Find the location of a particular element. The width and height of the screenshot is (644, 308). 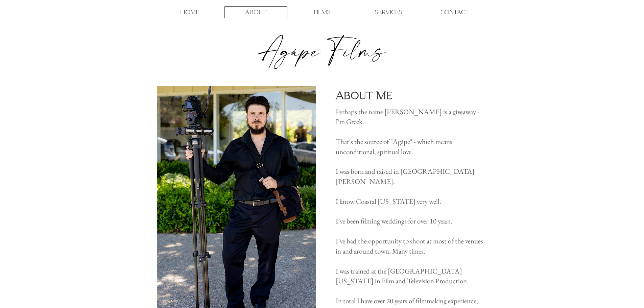

span: I’ve had the opportunity to shoot at most of the venues in and around town. Many times. is located at coordinates (409, 245).